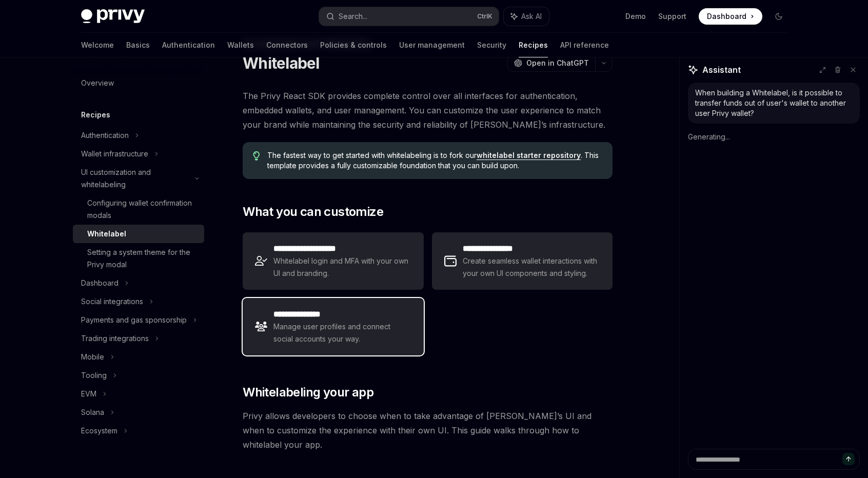 The height and width of the screenshot is (478, 868). Describe the element at coordinates (731, 17) in the screenshot. I see `a: Dashboard` at that location.